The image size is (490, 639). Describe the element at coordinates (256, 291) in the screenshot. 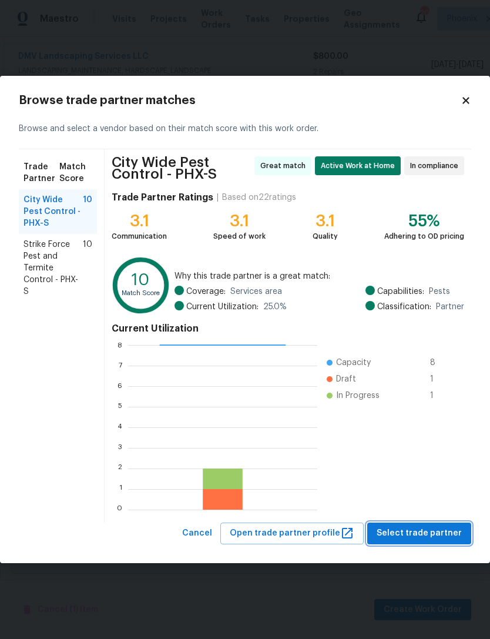

I see `span: Services area` at that location.